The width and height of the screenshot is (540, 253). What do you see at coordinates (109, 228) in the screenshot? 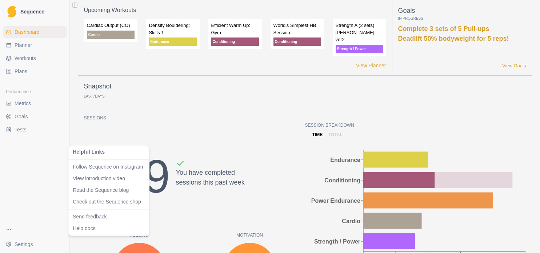
I see `a: Help docs` at bounding box center [109, 228].